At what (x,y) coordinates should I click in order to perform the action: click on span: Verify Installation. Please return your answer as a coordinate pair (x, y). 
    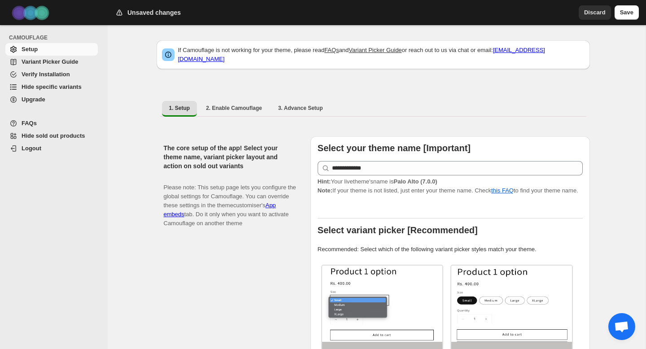
    Looking at the image, I should click on (46, 74).